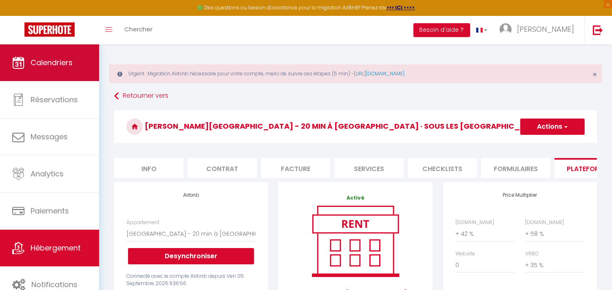  What do you see at coordinates (191, 195) in the screenshot?
I see `h4: Airbnb` at bounding box center [191, 195].